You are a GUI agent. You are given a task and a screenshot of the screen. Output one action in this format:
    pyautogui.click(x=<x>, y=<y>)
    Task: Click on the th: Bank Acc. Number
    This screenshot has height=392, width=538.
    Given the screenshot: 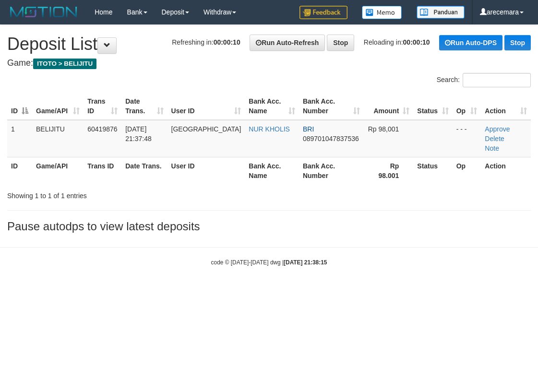 What is the action you would take?
    pyautogui.click(x=331, y=170)
    